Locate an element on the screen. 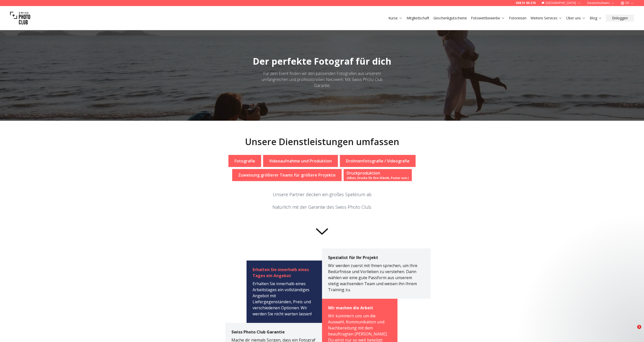 The image size is (644, 342). img: Swiss photo club is located at coordinates (20, 18).